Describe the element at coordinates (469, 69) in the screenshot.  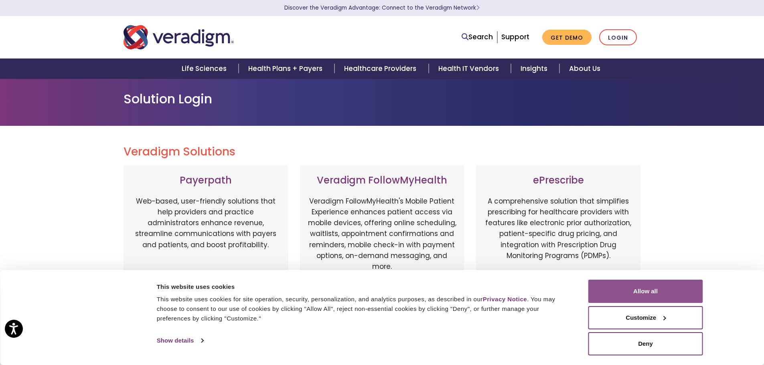
I see `a: Health IT Vendors` at that location.